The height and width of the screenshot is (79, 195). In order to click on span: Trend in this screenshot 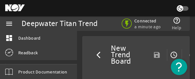, I will do `click(24, 68)`.